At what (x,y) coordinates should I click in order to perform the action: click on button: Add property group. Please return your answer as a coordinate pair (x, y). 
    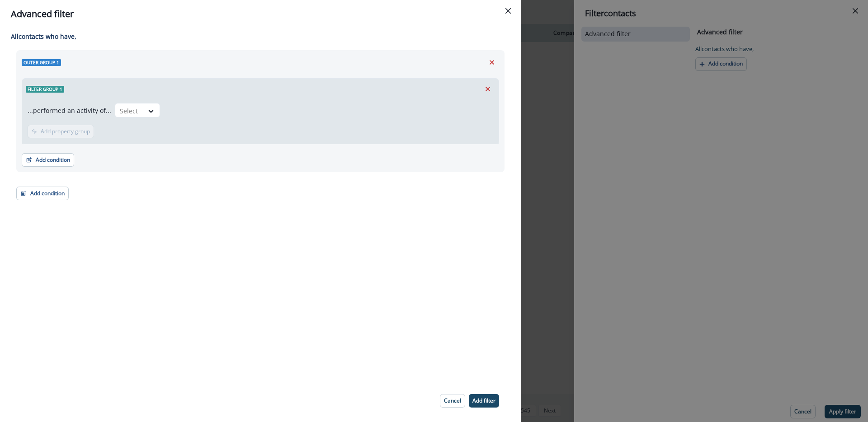
    Looking at the image, I should click on (61, 131).